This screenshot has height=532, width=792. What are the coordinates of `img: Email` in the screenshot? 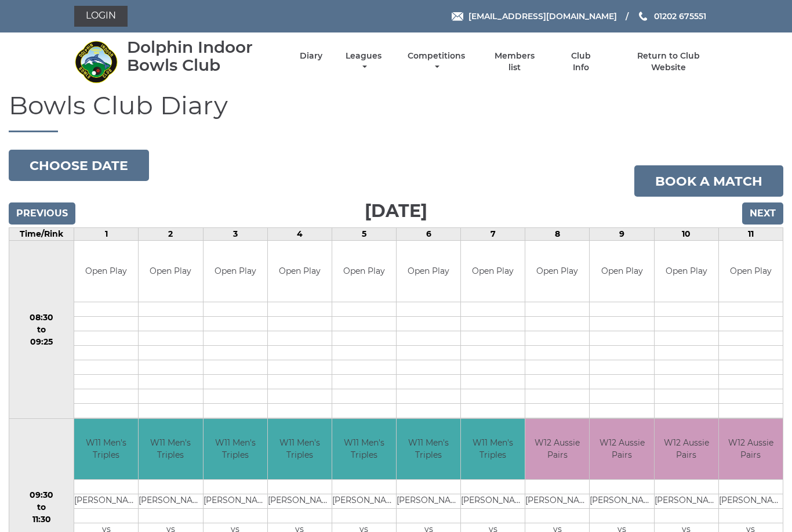 It's located at (458, 17).